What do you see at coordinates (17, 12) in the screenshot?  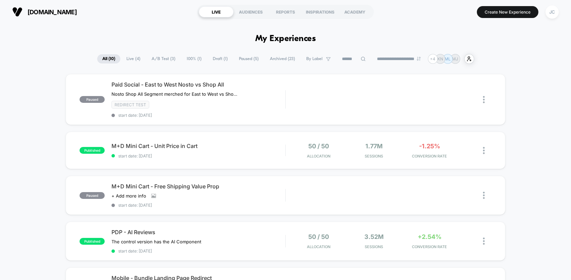 I see `img: Visually logo` at bounding box center [17, 12].